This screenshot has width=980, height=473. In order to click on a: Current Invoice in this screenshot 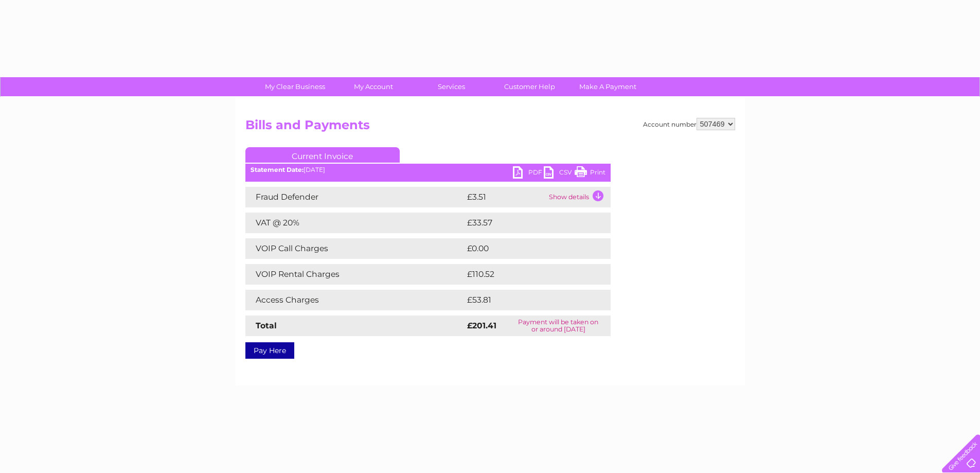, I will do `click(323, 155)`.